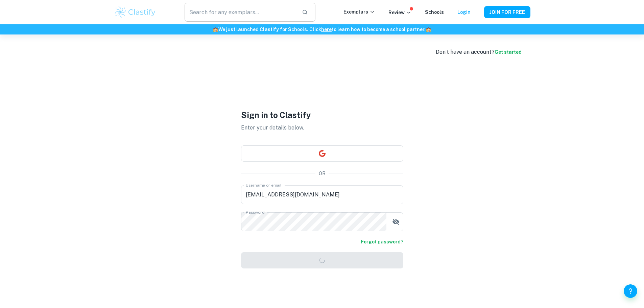 The height and width of the screenshot is (308, 644). I want to click on a: Forgot password?, so click(382, 242).